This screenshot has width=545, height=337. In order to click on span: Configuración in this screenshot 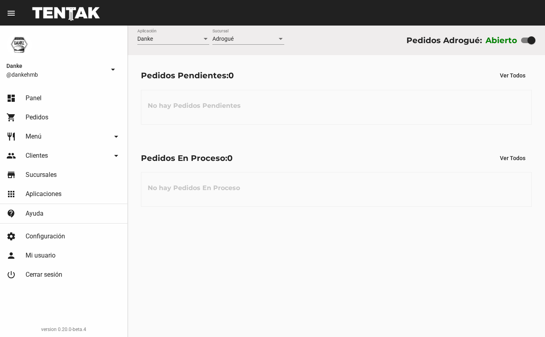, I will do `click(45, 236)`.